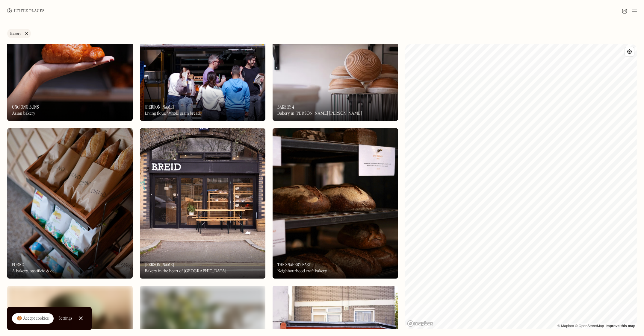  I want to click on a: Improve this map, so click(620, 326).